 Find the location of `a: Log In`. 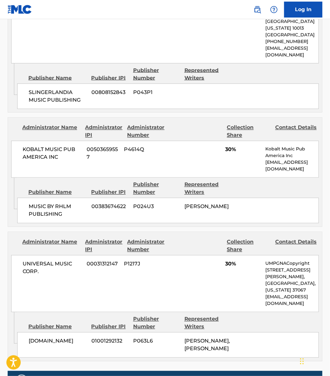

a: Log In is located at coordinates (304, 10).